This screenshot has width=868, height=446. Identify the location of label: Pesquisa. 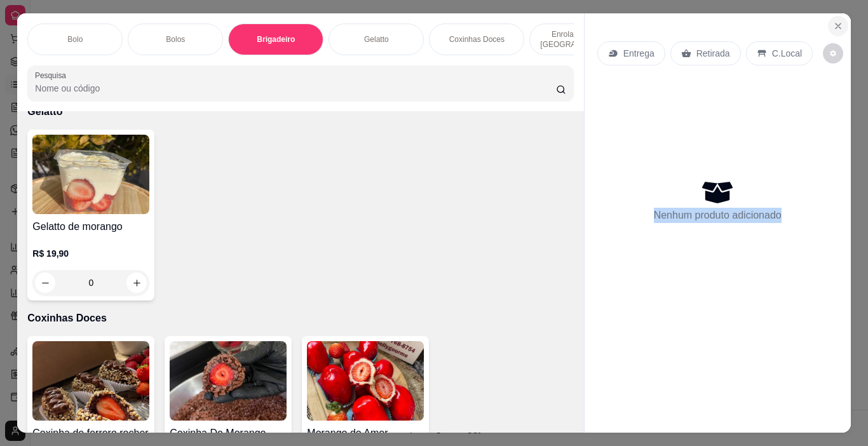
(53, 75).